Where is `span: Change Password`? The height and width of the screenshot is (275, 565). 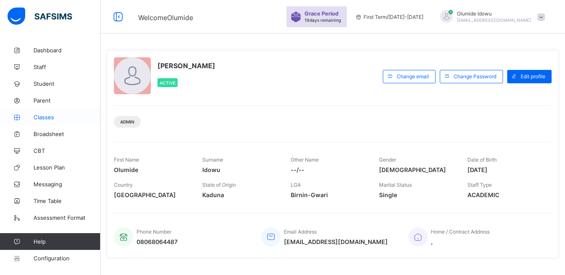 span: Change Password is located at coordinates (475, 76).